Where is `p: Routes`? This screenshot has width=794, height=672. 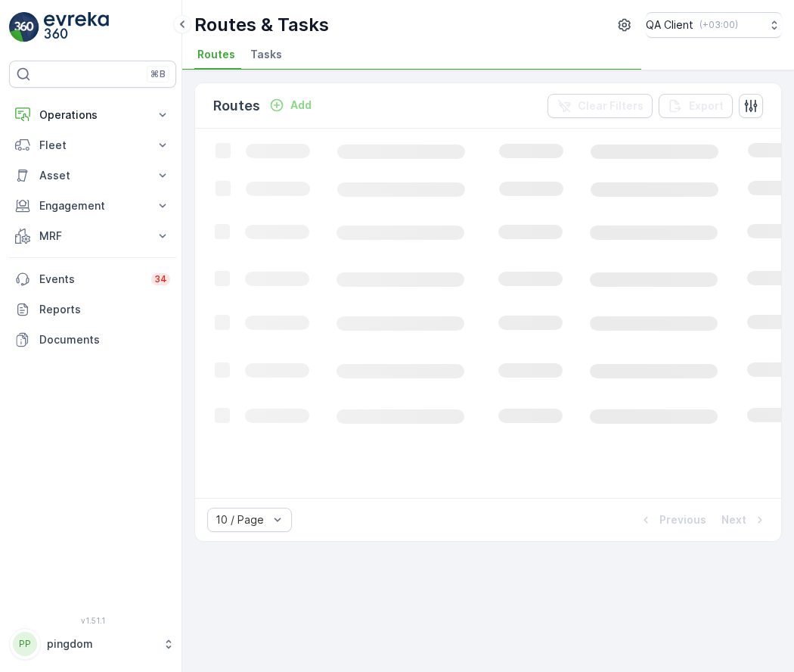
p: Routes is located at coordinates (237, 106).